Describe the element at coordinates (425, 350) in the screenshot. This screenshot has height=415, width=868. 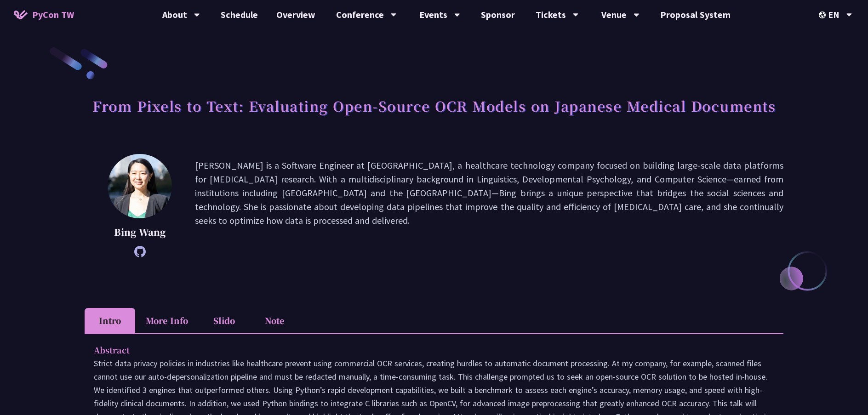
I see `p: Abstract` at that location.